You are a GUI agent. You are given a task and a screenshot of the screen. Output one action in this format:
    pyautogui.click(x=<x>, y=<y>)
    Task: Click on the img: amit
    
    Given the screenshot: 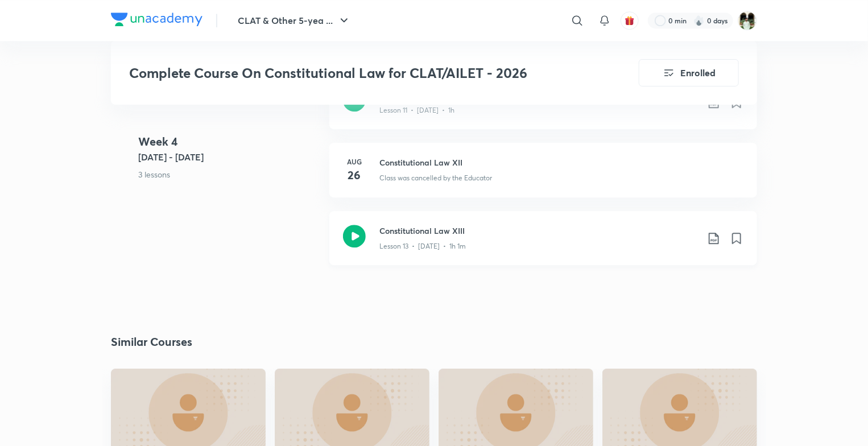 What is the action you would take?
    pyautogui.click(x=748, y=20)
    